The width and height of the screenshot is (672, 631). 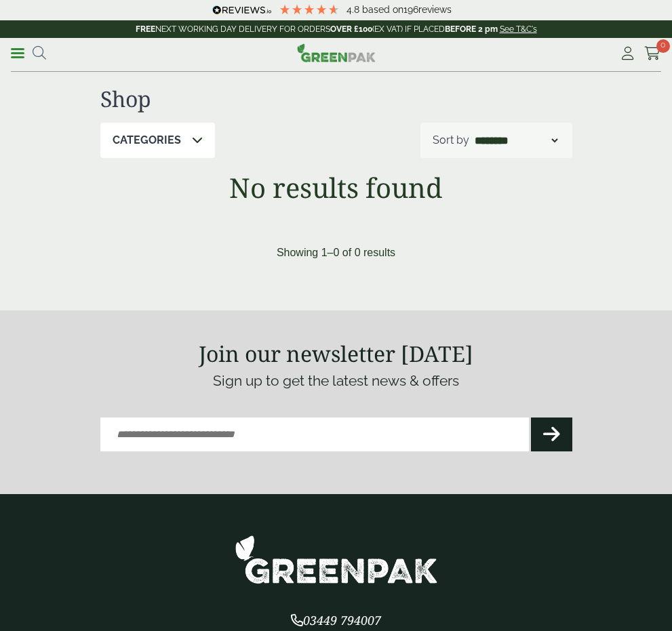 What do you see at coordinates (383, 9) in the screenshot?
I see `span: Based on` at bounding box center [383, 9].